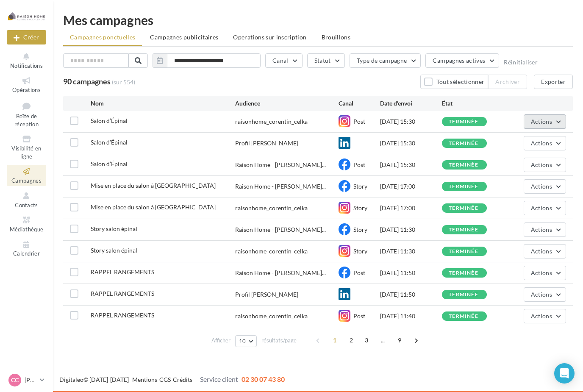 The width and height of the screenshot is (583, 392). Describe the element at coordinates (318, 20) in the screenshot. I see `div: Mes campagnes` at that location.